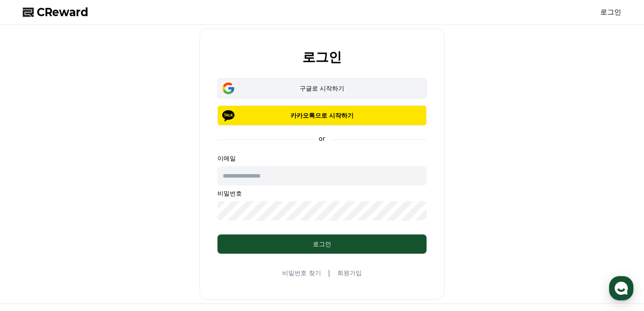  What do you see at coordinates (322, 88) in the screenshot?
I see `div: 구글로 시작하기` at bounding box center [322, 88].